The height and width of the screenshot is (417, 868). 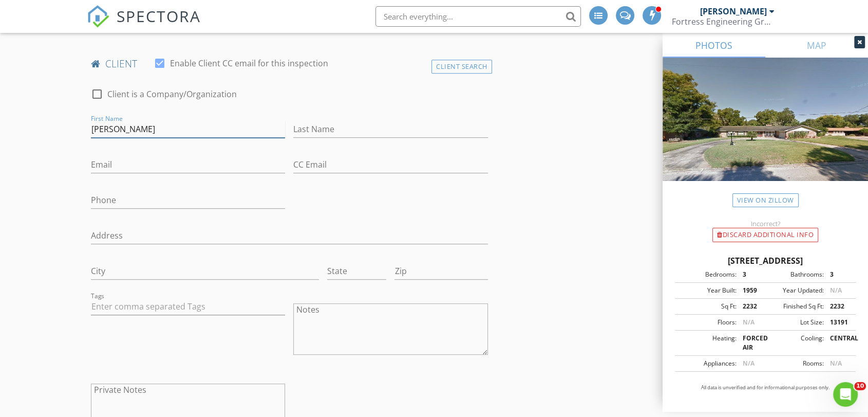 What do you see at coordinates (707, 322) in the screenshot?
I see `div: Floors:` at bounding box center [707, 322].